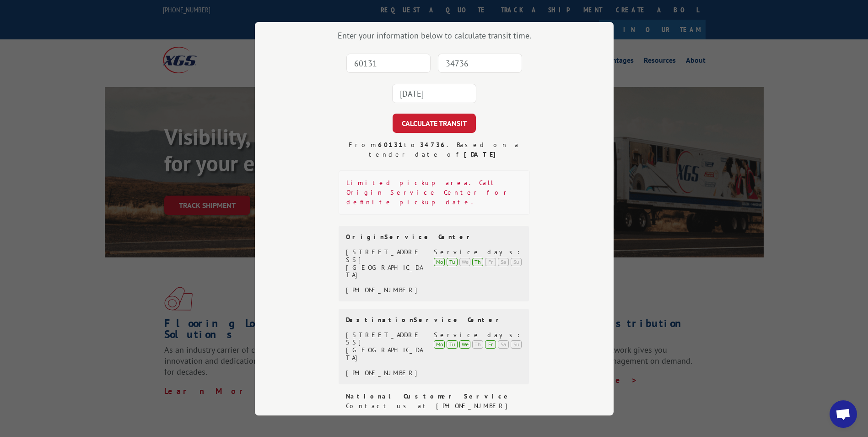 This screenshot has height=437, width=868. Describe the element at coordinates (428, 395) in the screenshot. I see `strong: National Customer Service` at that location.